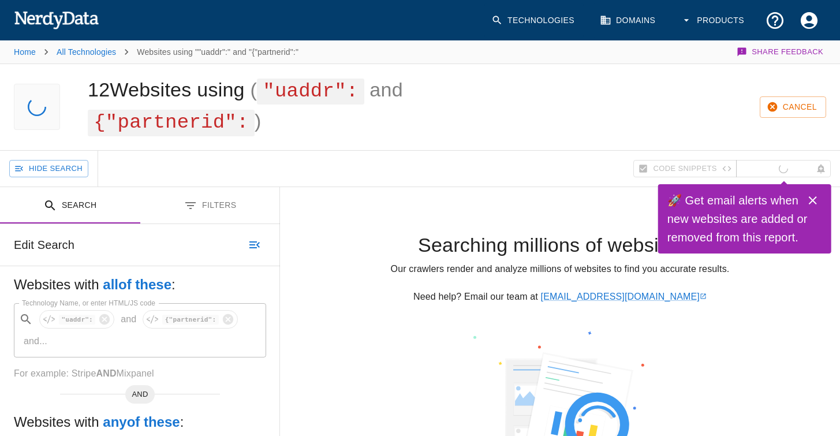 The width and height of the screenshot is (840, 436). I want to click on button: Share Feedback, so click(780, 52).